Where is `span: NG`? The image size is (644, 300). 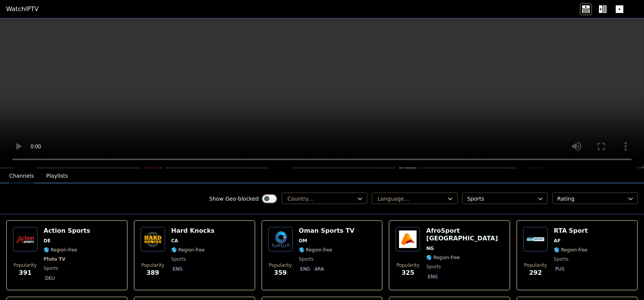
span: NG is located at coordinates (430, 248).